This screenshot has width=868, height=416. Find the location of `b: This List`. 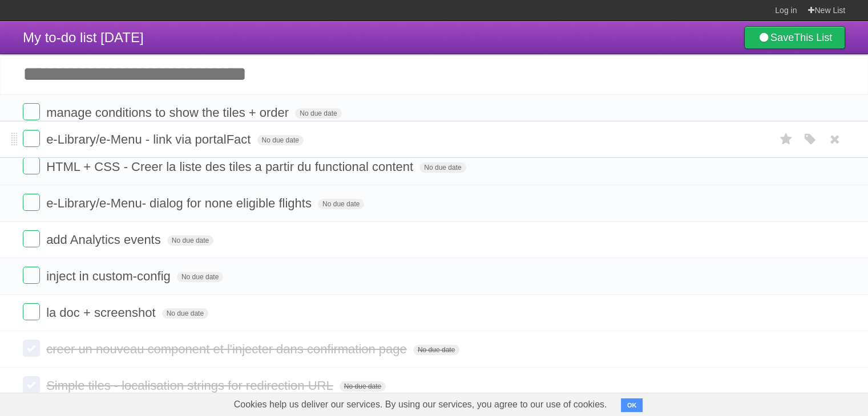

b: This List is located at coordinates (812, 38).